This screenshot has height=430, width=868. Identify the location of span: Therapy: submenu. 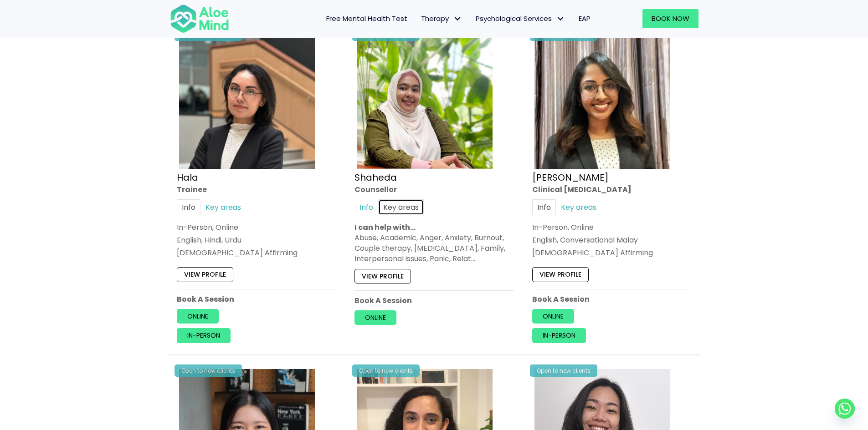
(457, 19).